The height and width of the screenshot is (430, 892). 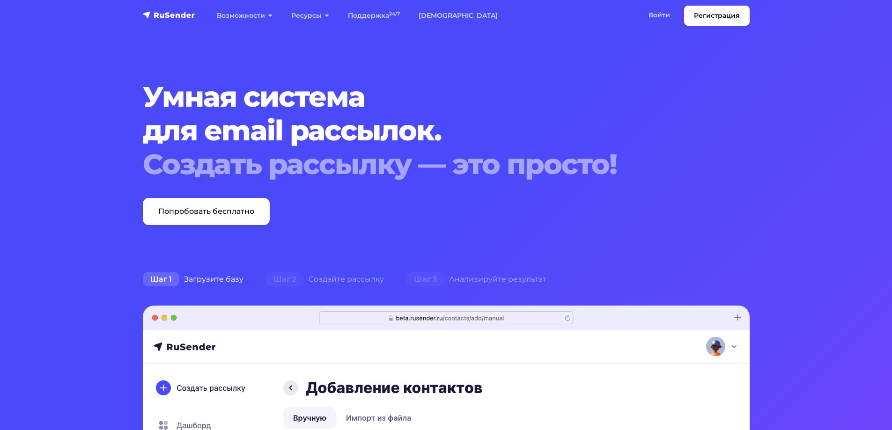 What do you see at coordinates (310, 15) in the screenshot?
I see `a: Ресурсы` at bounding box center [310, 15].